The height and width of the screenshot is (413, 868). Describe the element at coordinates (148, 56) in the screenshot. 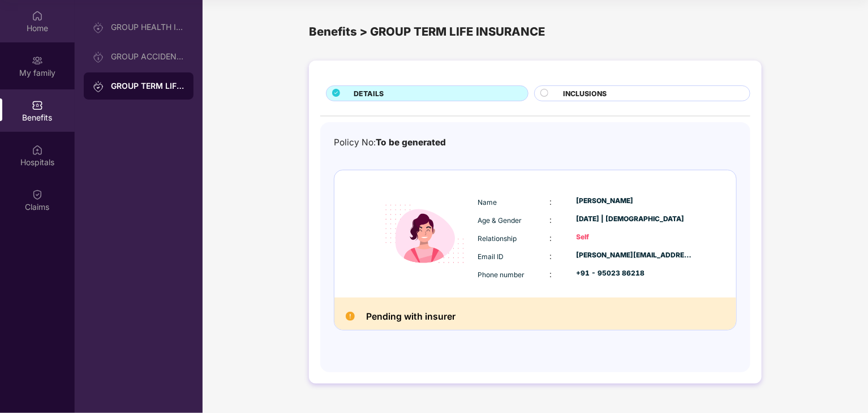

I see `div: GROUP ACCIDENTAL INSURANCE` at that location.